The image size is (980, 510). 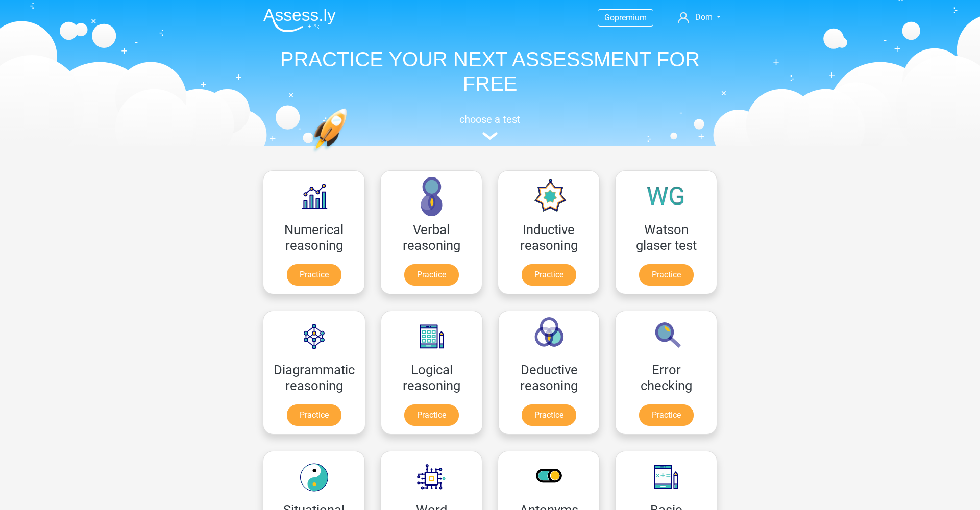 I want to click on h5: choose a test, so click(x=490, y=120).